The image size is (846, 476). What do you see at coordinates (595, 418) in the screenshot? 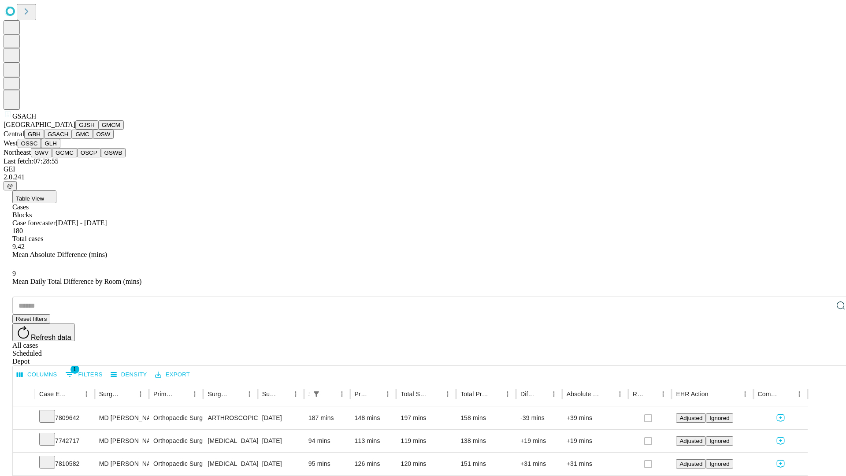
I see `div: +39 mins` at bounding box center [595, 418].